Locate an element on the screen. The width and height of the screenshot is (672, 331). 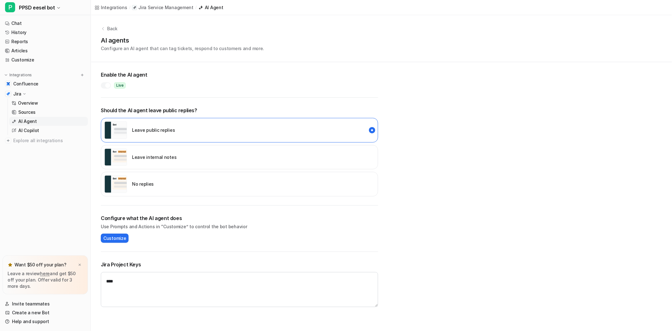
h2: Jira Project Keys is located at coordinates (239, 264).